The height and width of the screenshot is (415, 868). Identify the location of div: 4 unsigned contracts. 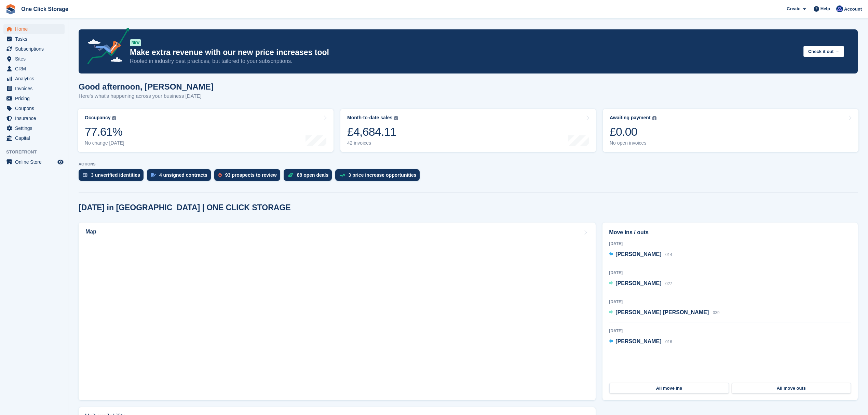
(183, 175).